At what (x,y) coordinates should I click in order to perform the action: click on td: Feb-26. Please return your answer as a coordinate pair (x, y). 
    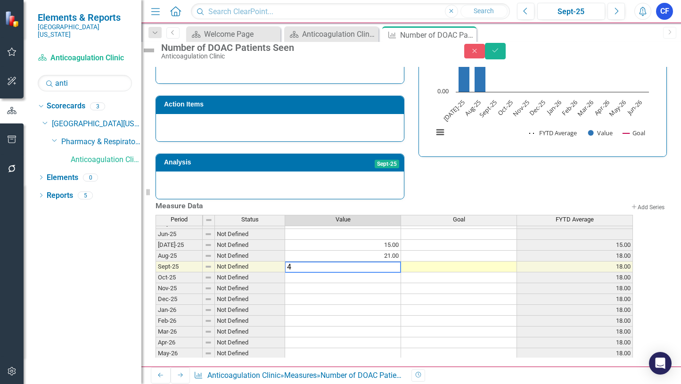
    Looking at the image, I should click on (179, 321).